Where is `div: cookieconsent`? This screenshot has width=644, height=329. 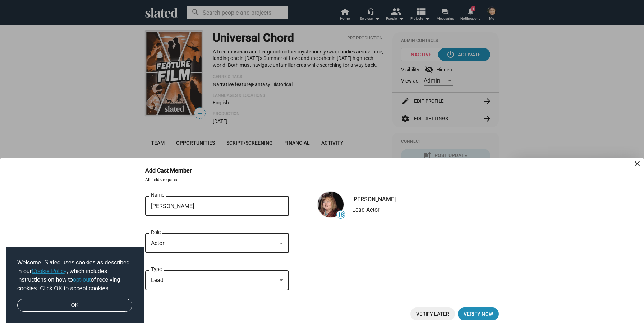 div: cookieconsent is located at coordinates (75, 285).